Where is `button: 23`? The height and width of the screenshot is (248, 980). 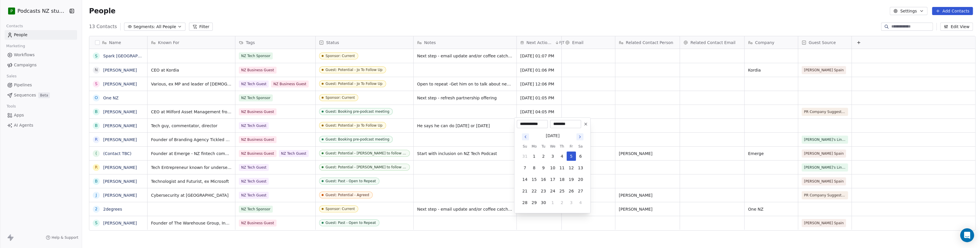 button: 23 is located at coordinates (544, 191).